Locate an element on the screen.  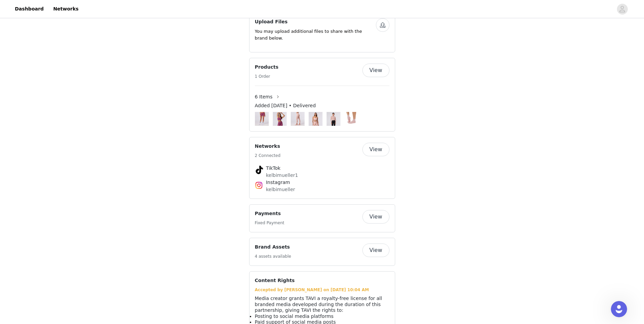
div: Payments is located at coordinates (322, 218).